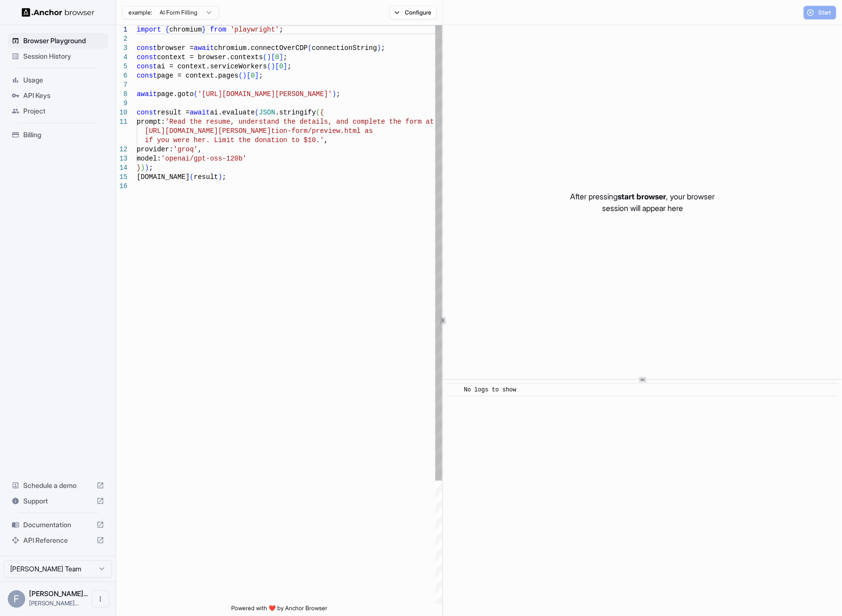 Image resolution: width=842 pixels, height=616 pixels. Describe the element at coordinates (63, 111) in the screenshot. I see `span: Project` at that location.